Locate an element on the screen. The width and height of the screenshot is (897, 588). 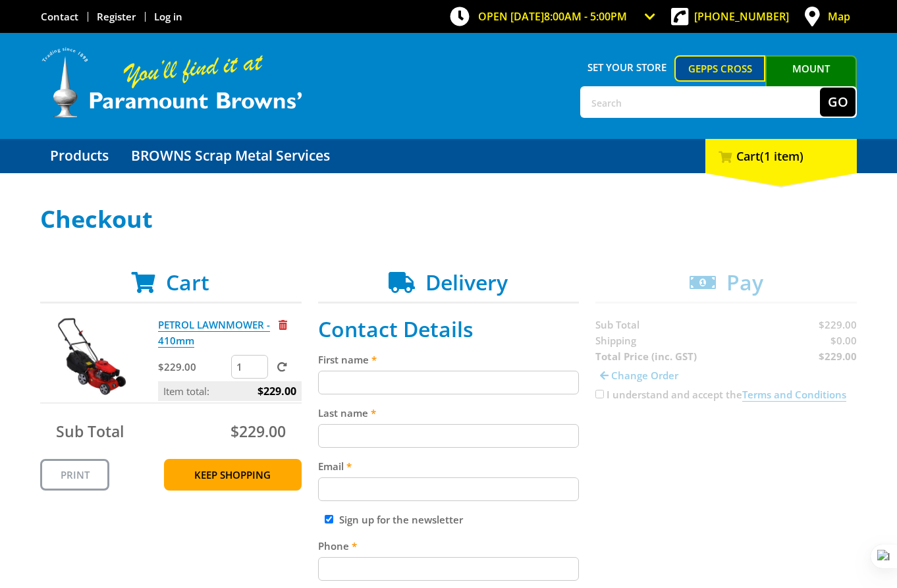
input: Please enter your last name. is located at coordinates (449, 436).